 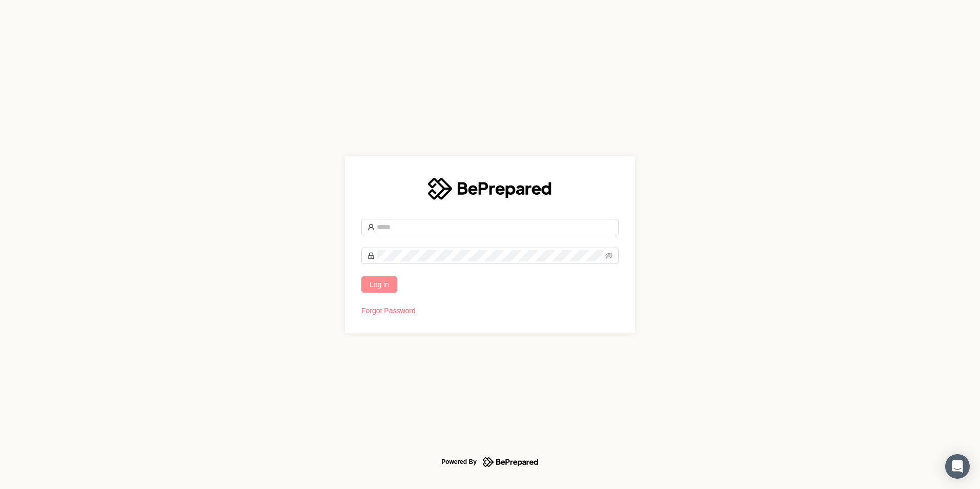 I want to click on span: user, so click(x=371, y=227).